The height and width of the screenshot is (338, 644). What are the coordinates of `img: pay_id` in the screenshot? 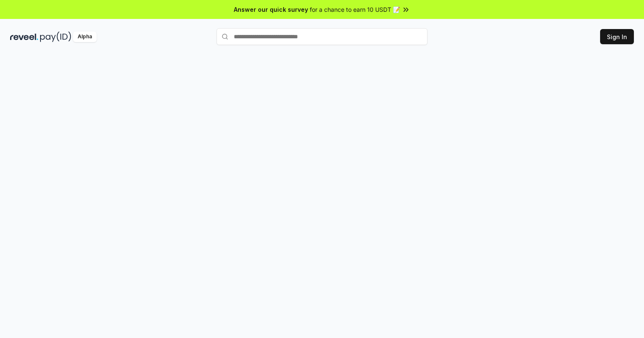 It's located at (56, 37).